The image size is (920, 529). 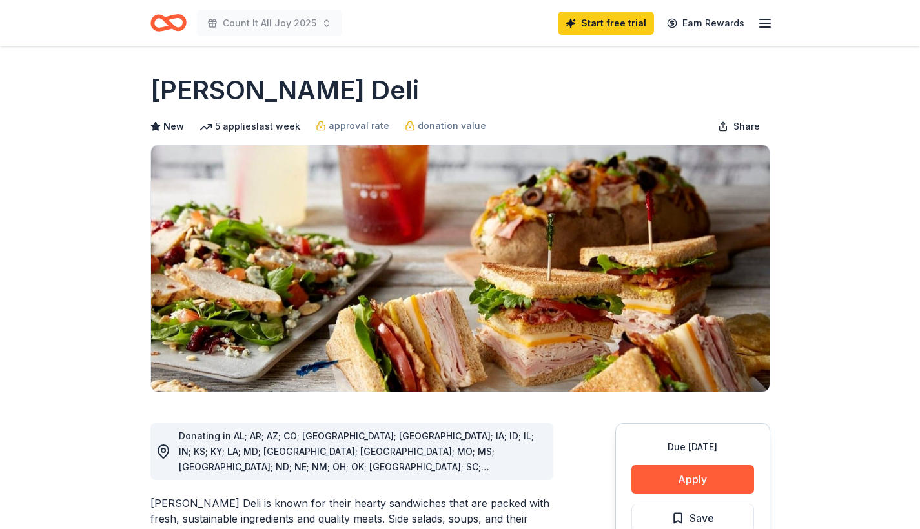 What do you see at coordinates (250, 126) in the screenshot?
I see `div: 5 applies last week` at bounding box center [250, 126].